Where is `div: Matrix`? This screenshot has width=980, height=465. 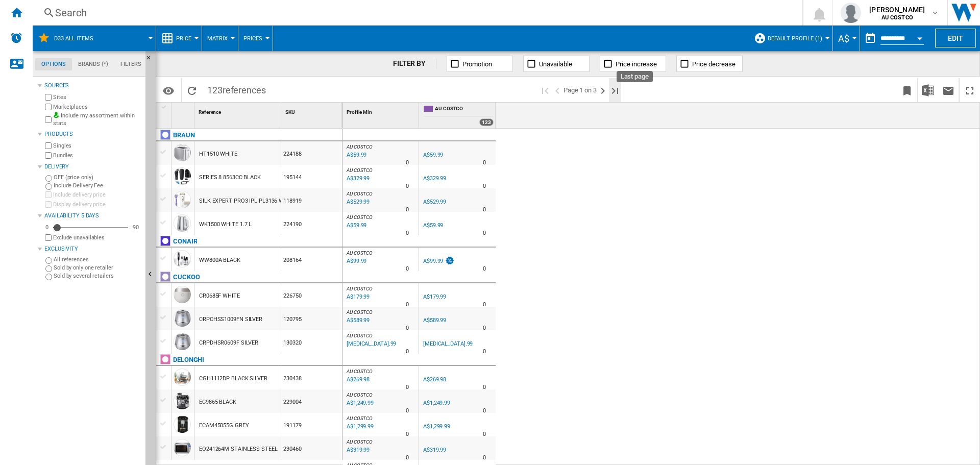 div: Matrix is located at coordinates (220, 38).